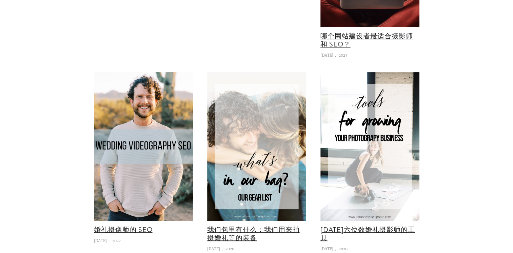  I want to click on a: 婚礼摄像师的 SEO, so click(123, 230).